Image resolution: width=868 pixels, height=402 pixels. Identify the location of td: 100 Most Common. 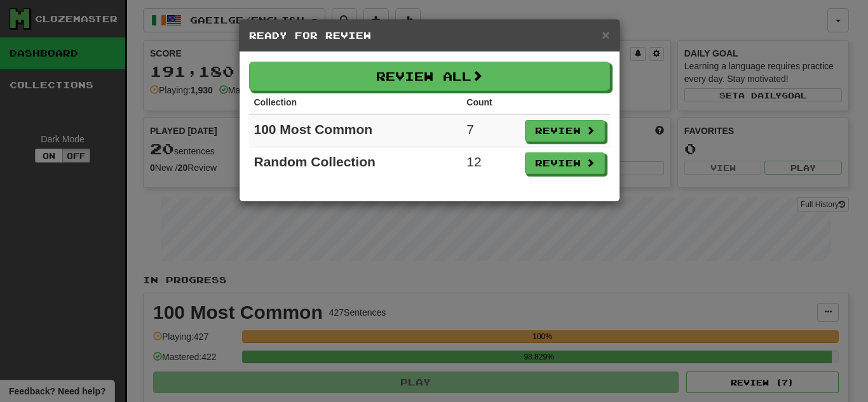
(355, 131).